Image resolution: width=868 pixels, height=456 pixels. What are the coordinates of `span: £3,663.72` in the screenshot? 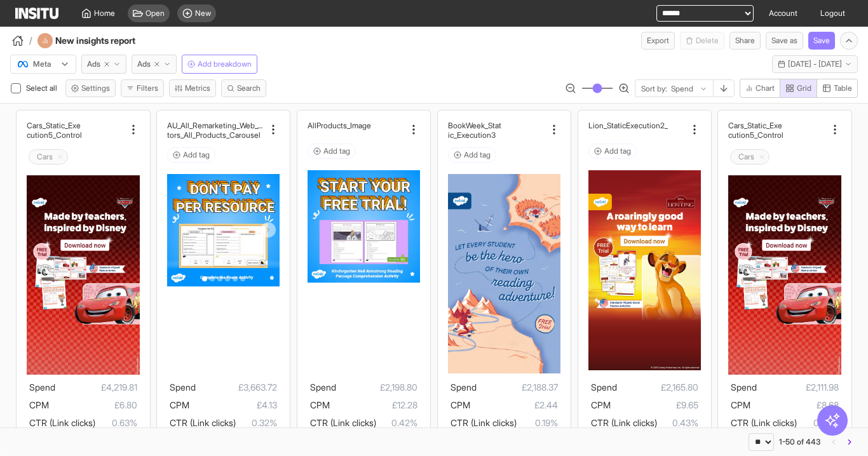 It's located at (236, 387).